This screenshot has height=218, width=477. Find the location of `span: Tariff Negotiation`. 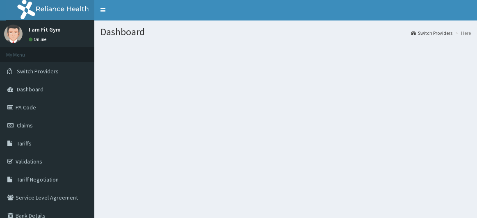

span: Tariff Negotiation is located at coordinates (38, 180).